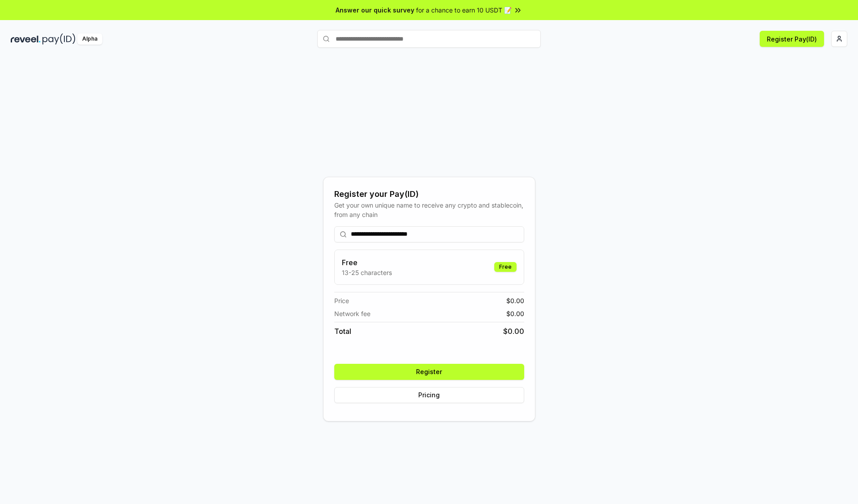 Image resolution: width=858 pixels, height=504 pixels. Describe the element at coordinates (59, 39) in the screenshot. I see `img: pay_id` at that location.